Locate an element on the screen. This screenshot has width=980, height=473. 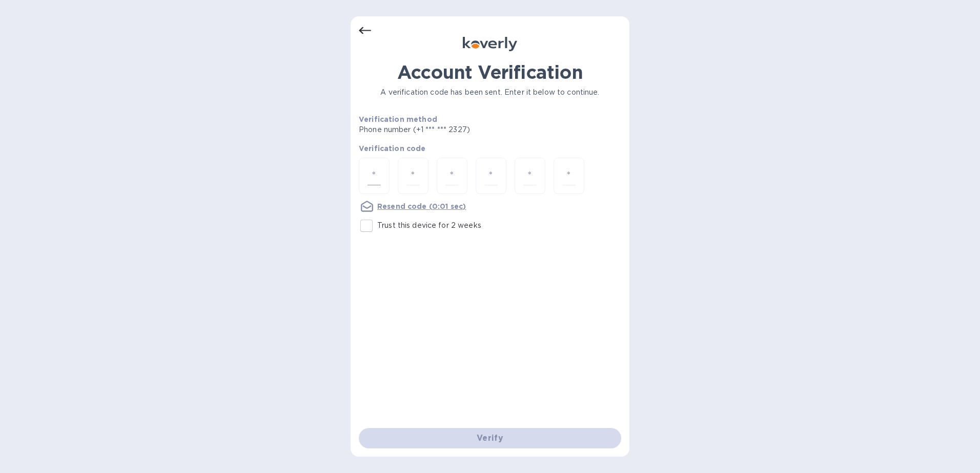
b: Verification method is located at coordinates (397, 119).